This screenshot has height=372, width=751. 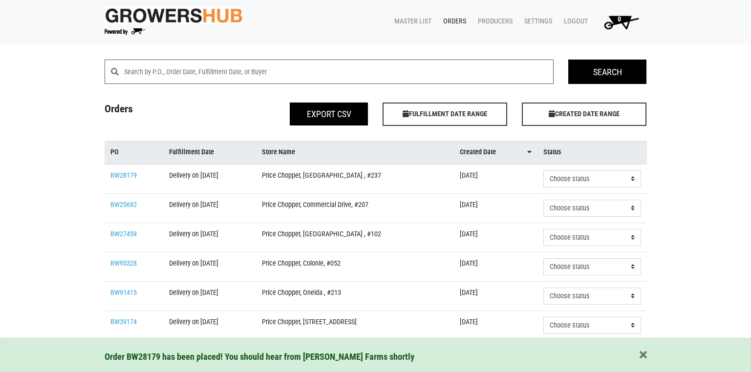 What do you see at coordinates (279, 152) in the screenshot?
I see `span: Store Name` at bounding box center [279, 152].